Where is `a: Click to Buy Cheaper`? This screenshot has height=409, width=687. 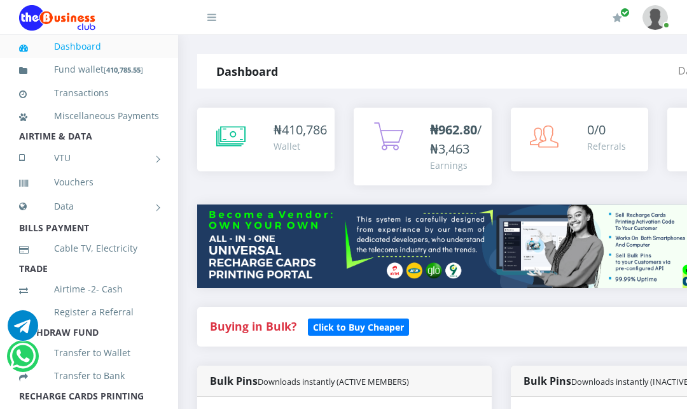 a: Click to Buy Cheaper is located at coordinates (358, 326).